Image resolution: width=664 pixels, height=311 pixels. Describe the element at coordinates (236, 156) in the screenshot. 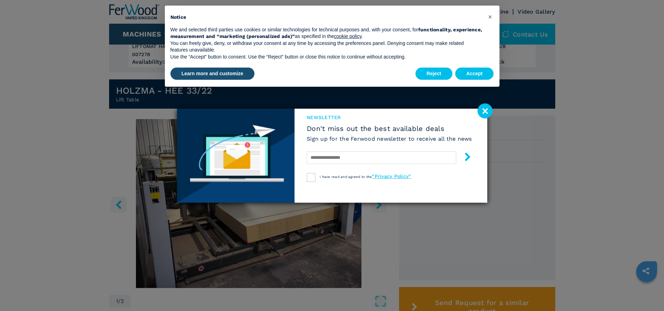

I see `img: Newsletter image` at that location.